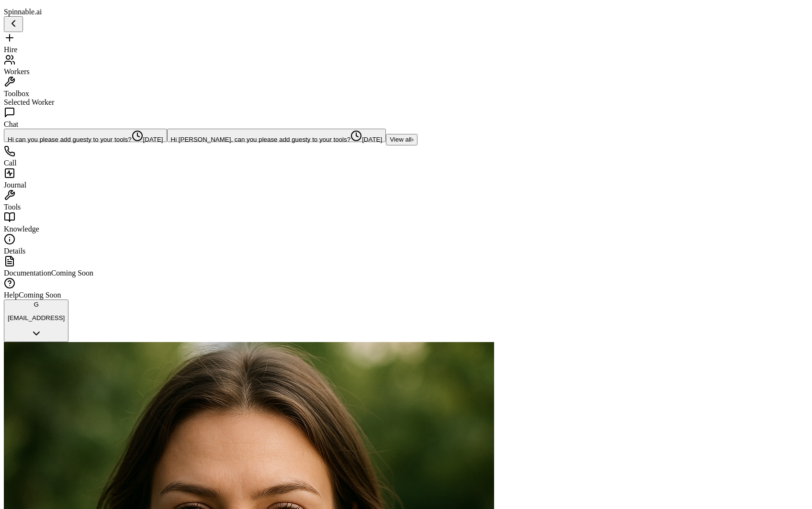  I want to click on span: Details, so click(15, 250).